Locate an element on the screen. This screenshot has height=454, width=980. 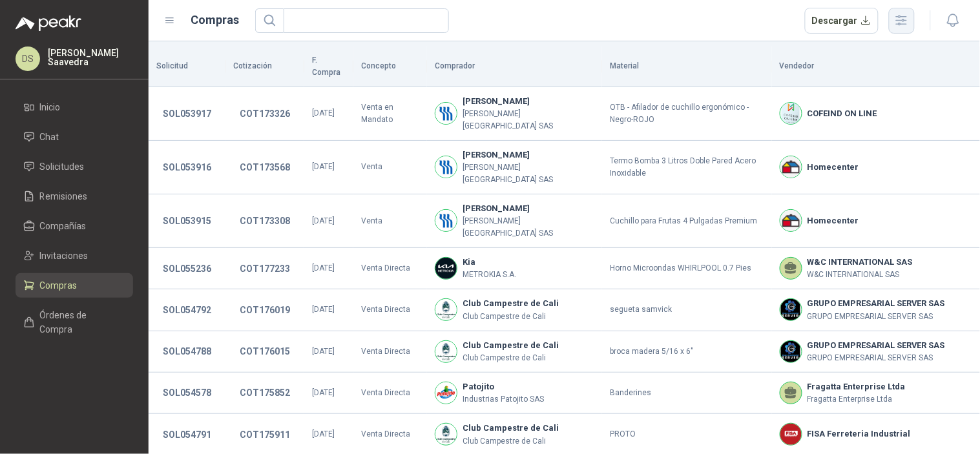
b: W&C INTERNATIONAL SAS is located at coordinates (860, 262).